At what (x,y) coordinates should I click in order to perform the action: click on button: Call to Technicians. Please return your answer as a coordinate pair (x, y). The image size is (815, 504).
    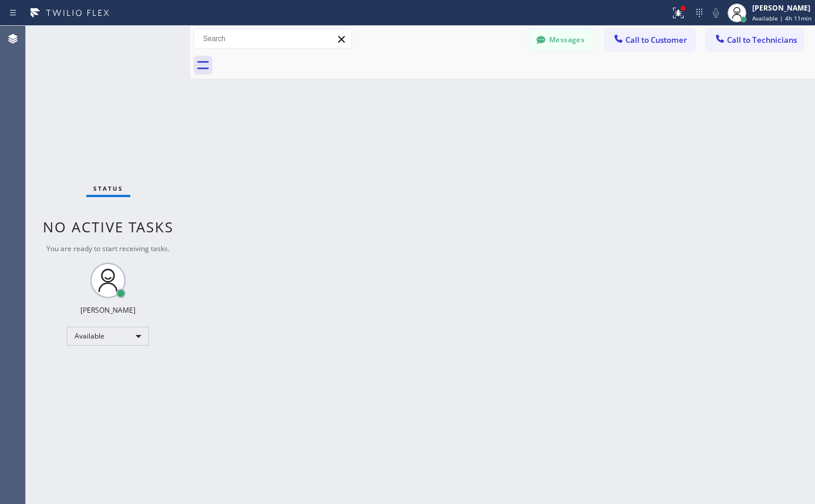
    Looking at the image, I should click on (755, 40).